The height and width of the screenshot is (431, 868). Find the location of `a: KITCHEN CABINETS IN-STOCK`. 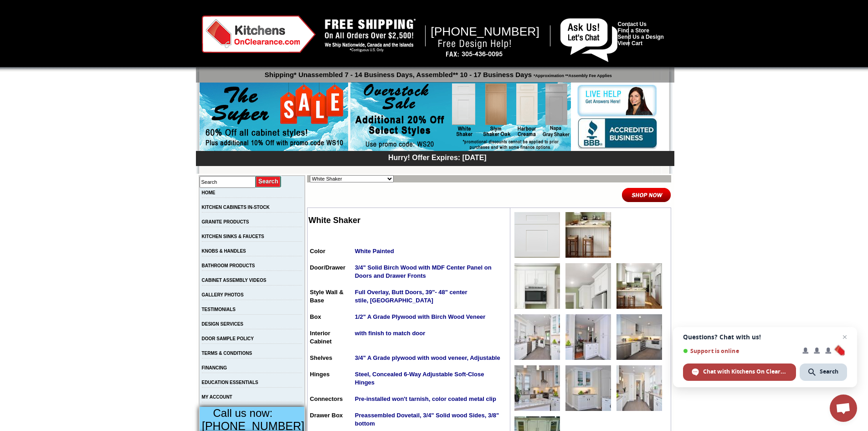

a: KITCHEN CABINETS IN-STOCK is located at coordinates (236, 207).